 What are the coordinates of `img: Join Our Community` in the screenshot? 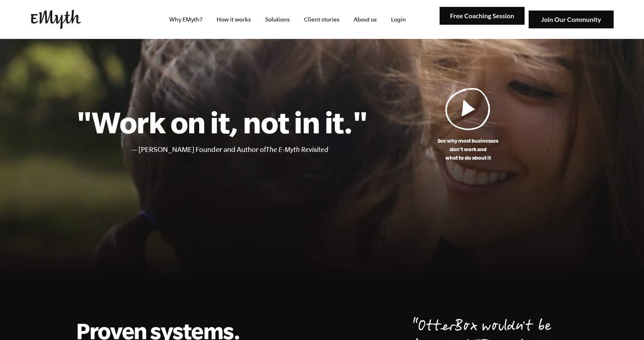 It's located at (571, 20).